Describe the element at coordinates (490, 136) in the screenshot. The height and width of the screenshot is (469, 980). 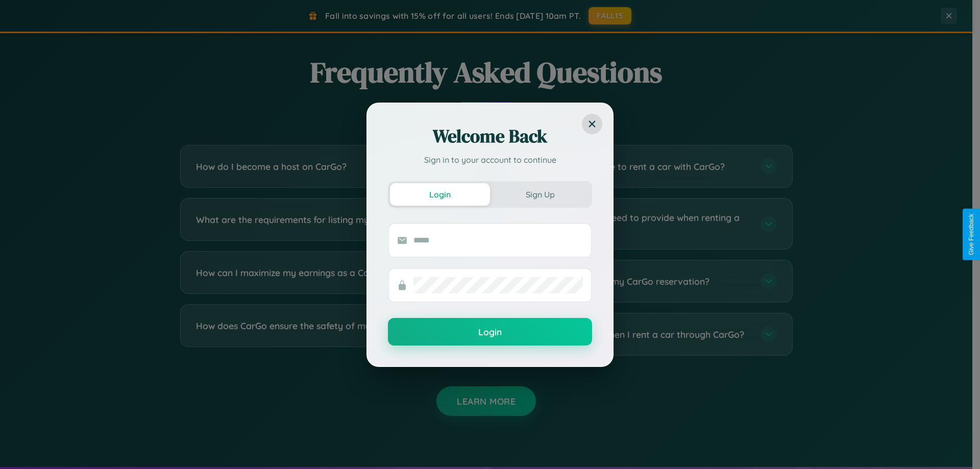
I see `h2: Welcome Back` at that location.